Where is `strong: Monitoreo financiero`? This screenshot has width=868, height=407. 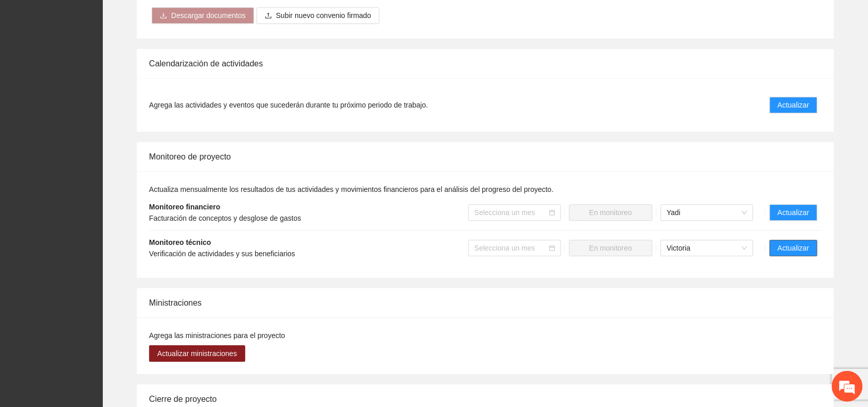 strong: Monitoreo financiero is located at coordinates (184, 207).